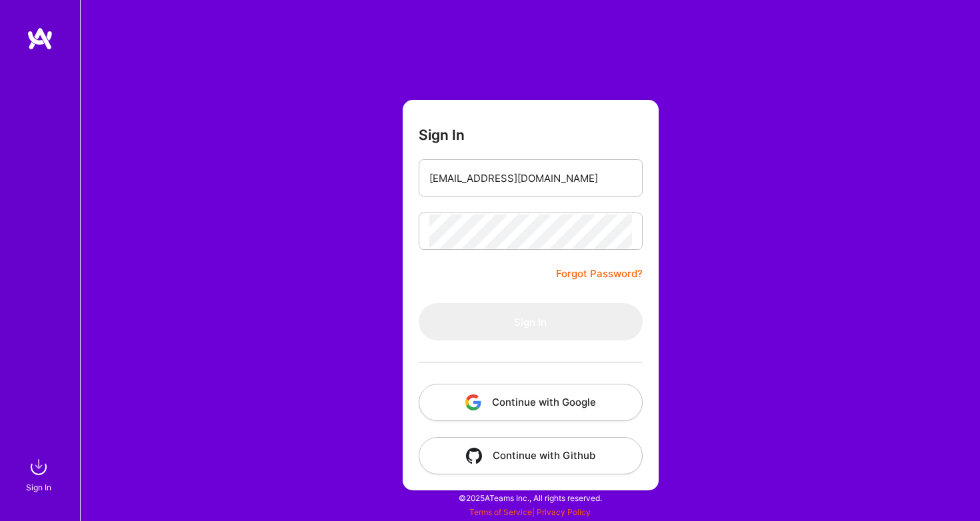  Describe the element at coordinates (39, 467) in the screenshot. I see `img: sign in` at that location.